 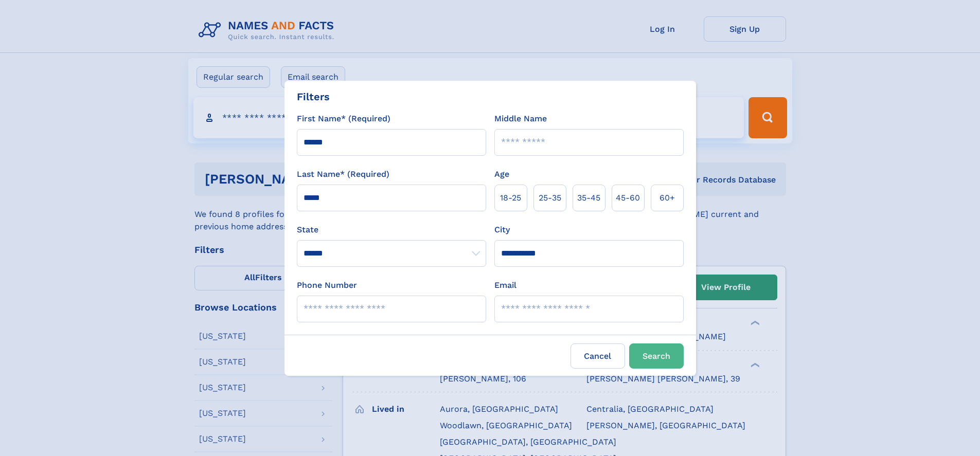 I want to click on label: City, so click(x=502, y=230).